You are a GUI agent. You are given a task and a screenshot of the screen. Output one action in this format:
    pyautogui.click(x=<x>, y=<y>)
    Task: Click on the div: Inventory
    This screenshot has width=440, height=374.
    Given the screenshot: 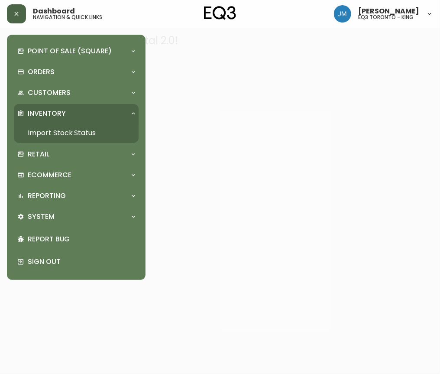 What is the action you would take?
    pyautogui.click(x=76, y=114)
    